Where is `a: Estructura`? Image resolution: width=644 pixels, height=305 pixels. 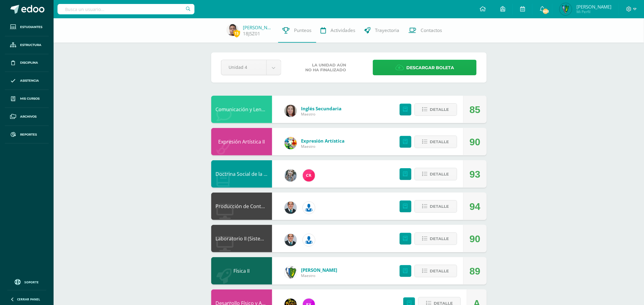 a: Estructura is located at coordinates (27, 45).